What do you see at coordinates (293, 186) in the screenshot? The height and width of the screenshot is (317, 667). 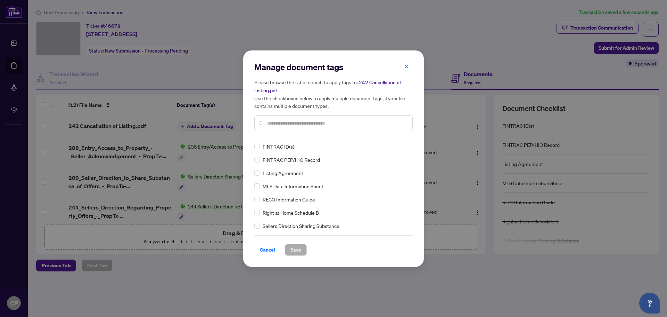 I see `span: MLS Data Information Sheet` at bounding box center [293, 186].